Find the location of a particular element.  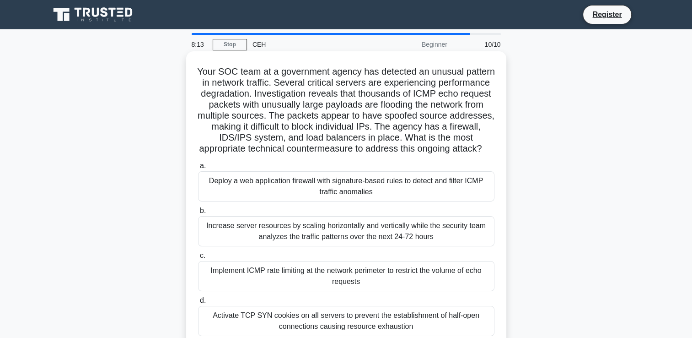

a: Stop is located at coordinates (230, 44).